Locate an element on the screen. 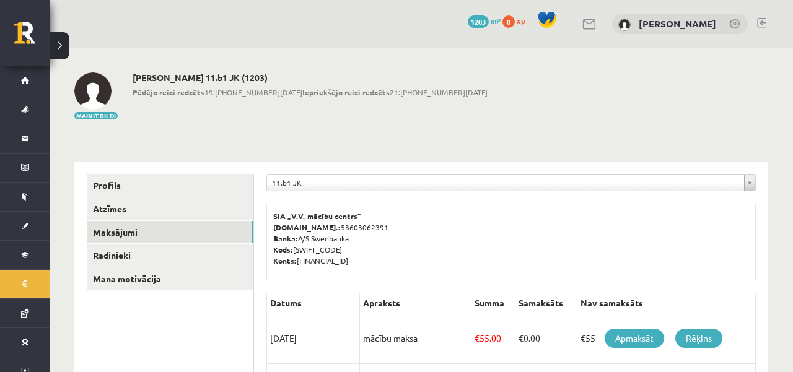  th: Summa is located at coordinates (493, 303).